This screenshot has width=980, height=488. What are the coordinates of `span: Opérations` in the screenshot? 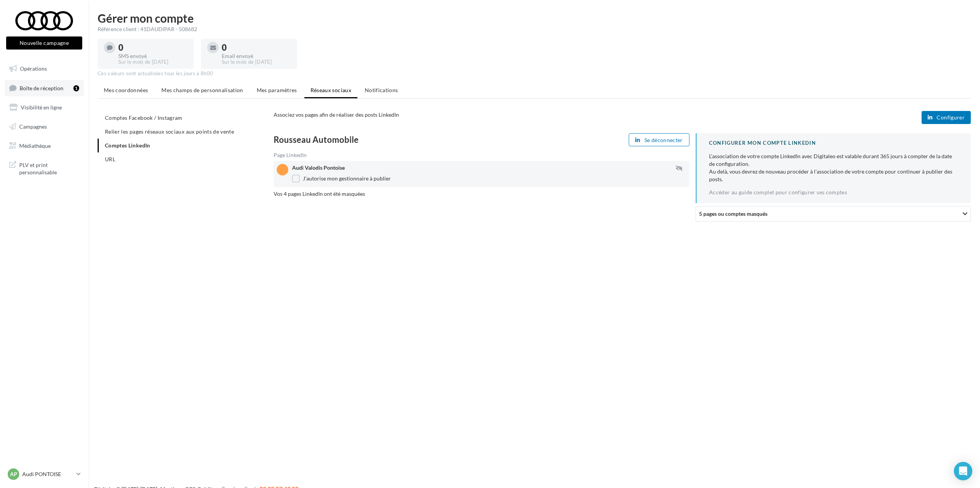 It's located at (34, 68).